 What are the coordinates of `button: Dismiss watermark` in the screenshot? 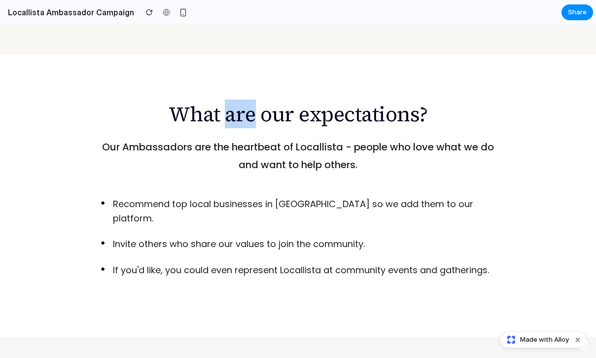 It's located at (578, 340).